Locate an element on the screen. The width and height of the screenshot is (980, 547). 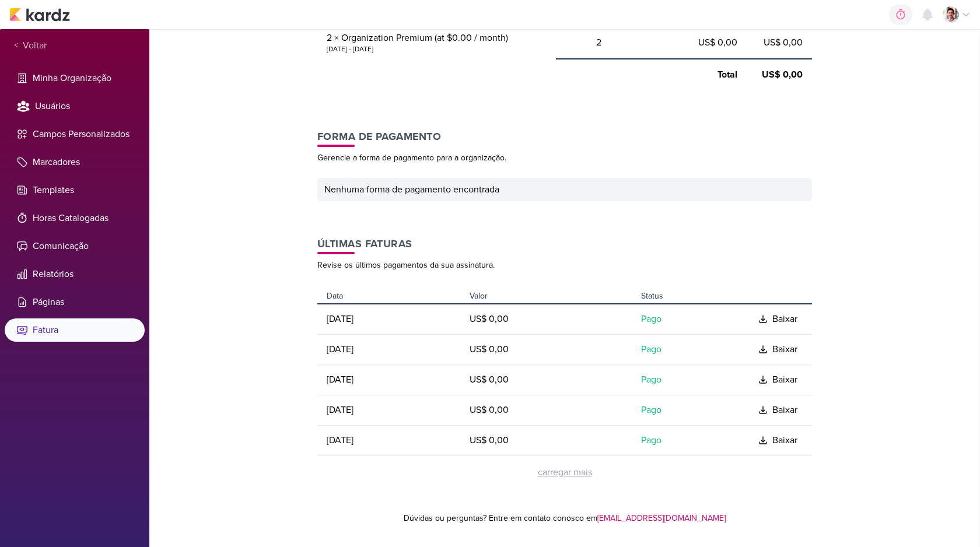
div: Últimas Faturas is located at coordinates (565, 244).